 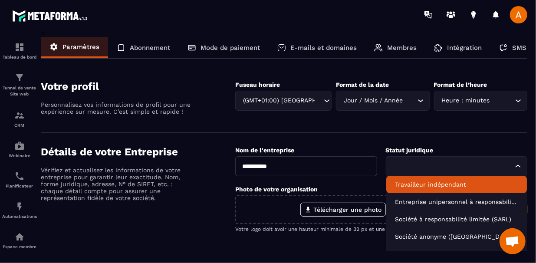 What do you see at coordinates (362, 85) in the screenshot?
I see `label: Format de la date` at bounding box center [362, 85].